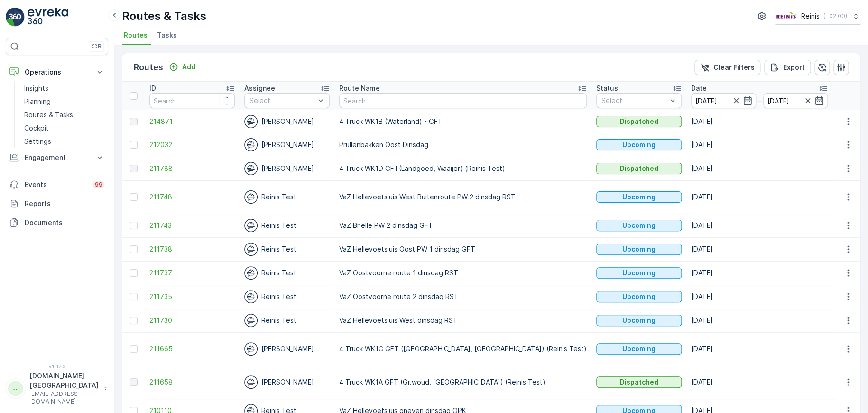 This screenshot has height=413, width=868. I want to click on td: VaZ Brielle PW 2 dinsdag GFT, so click(463, 226).